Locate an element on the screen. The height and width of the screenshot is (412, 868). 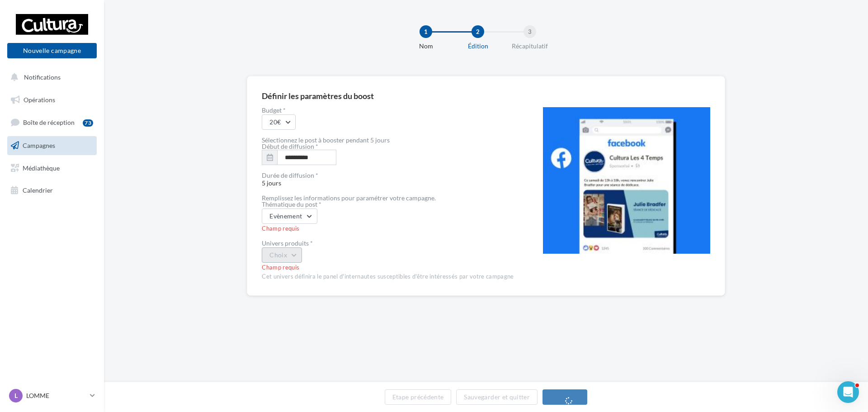
div: Remplissez les informations pour paramétrer votre campagne. is located at coordinates (387, 198).